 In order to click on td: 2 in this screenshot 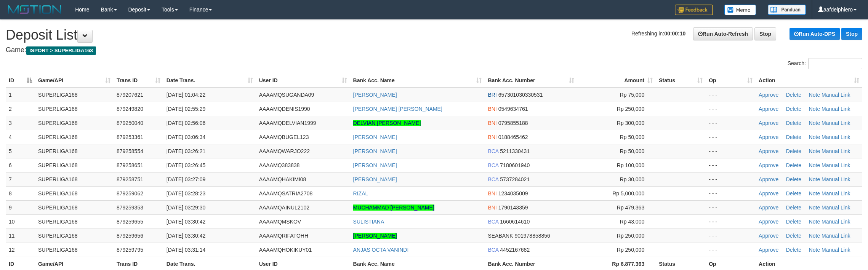, I will do `click(20, 109)`.